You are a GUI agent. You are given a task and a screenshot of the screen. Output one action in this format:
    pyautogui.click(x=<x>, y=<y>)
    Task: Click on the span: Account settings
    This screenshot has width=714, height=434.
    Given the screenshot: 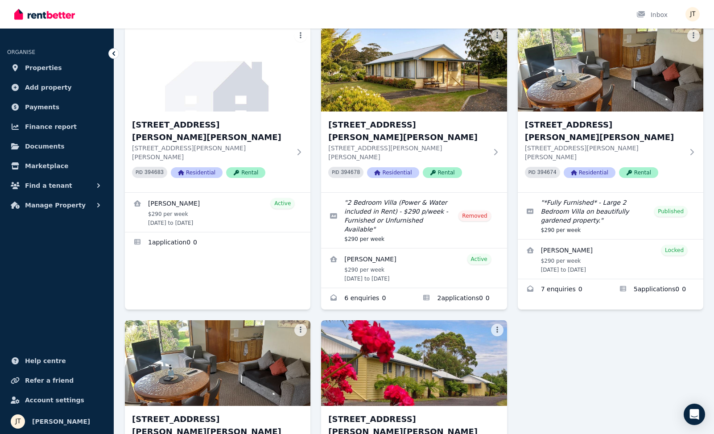 What is the action you would take?
    pyautogui.click(x=54, y=400)
    